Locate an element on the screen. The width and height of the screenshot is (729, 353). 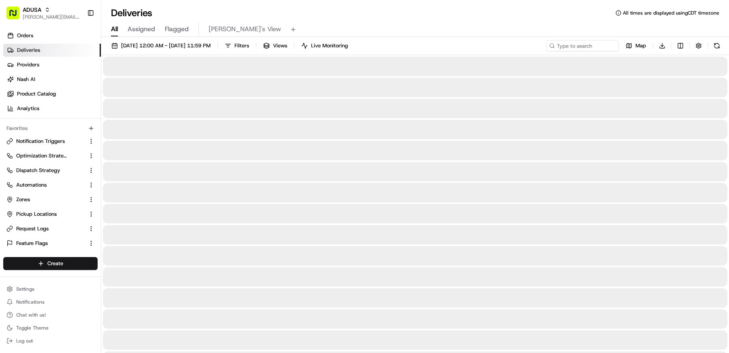
button: Notifications is located at coordinates (50, 302).